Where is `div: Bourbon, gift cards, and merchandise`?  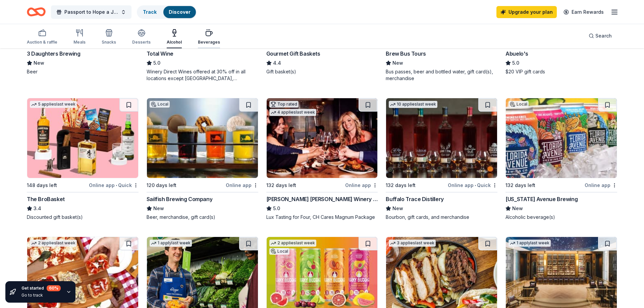 div: Bourbon, gift cards, and merchandise is located at coordinates (442, 217).